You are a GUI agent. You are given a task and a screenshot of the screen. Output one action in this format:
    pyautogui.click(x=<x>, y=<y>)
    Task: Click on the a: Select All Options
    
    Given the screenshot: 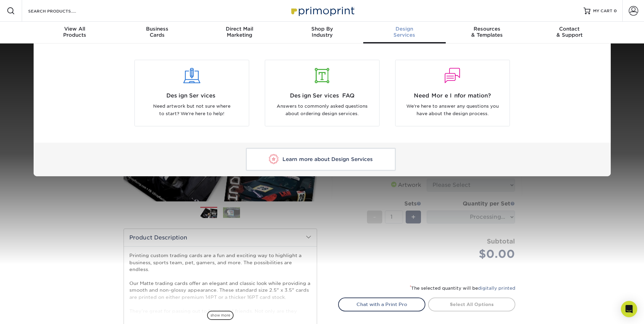 What is the action you would take?
    pyautogui.click(x=471, y=304)
    